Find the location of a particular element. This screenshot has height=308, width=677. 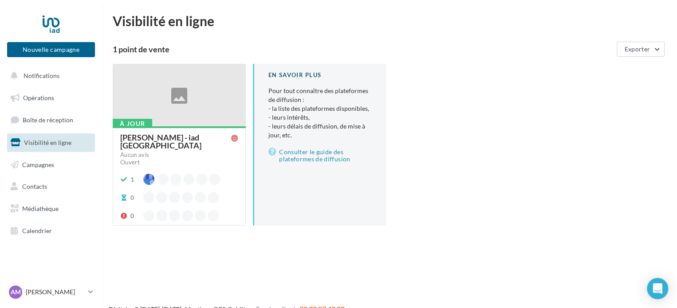

div: Open Intercom Messenger is located at coordinates (657, 289).